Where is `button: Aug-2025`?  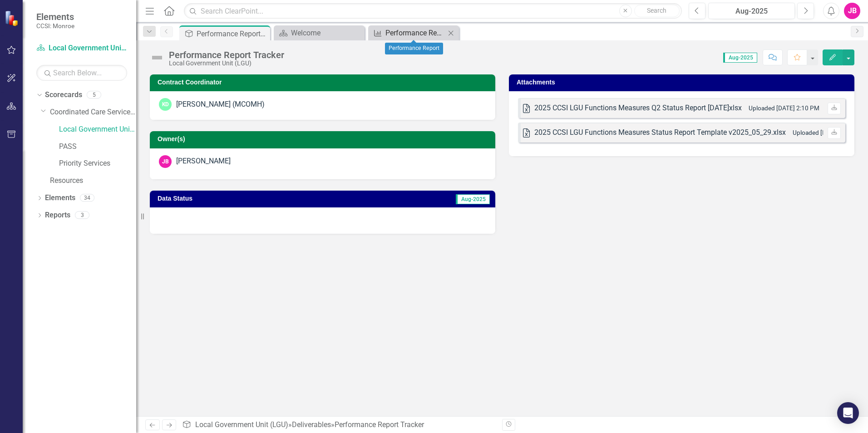
button: Aug-2025 is located at coordinates (751, 11).